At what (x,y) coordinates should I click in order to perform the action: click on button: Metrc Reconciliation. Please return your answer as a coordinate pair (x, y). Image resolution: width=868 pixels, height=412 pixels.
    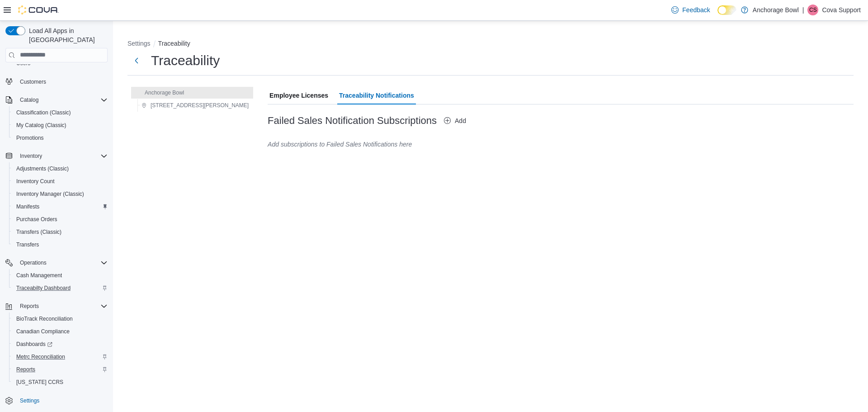
    Looking at the image, I should click on (60, 357).